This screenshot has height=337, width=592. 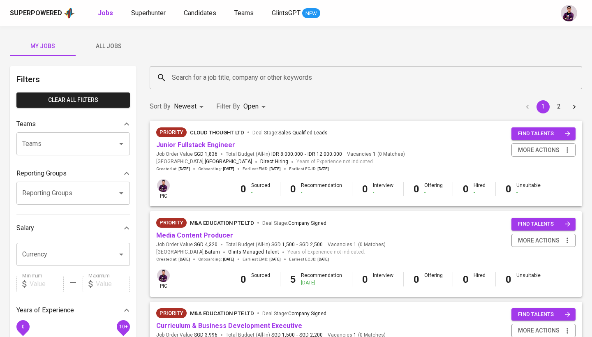 I want to click on button: Go to next page, so click(x=574, y=107).